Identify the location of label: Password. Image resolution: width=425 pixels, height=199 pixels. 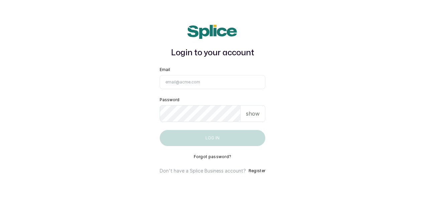
(169, 100).